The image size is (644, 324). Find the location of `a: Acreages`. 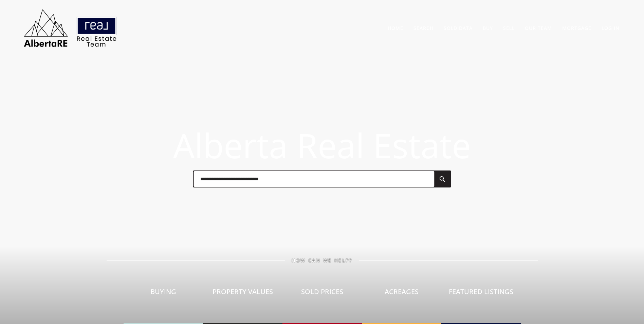

a: Acreages is located at coordinates (402, 294).